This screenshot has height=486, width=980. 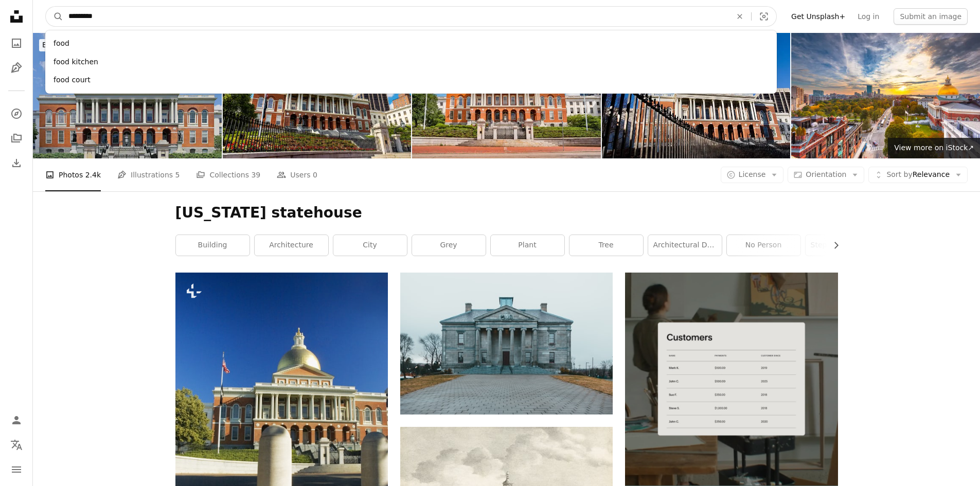 What do you see at coordinates (869, 17) in the screenshot?
I see `a: Log in` at bounding box center [869, 17].